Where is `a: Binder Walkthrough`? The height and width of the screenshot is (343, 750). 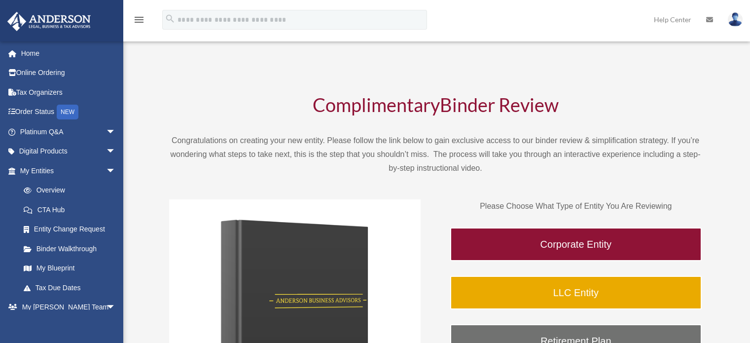 a: Binder Walkthrough is located at coordinates (70, 249).